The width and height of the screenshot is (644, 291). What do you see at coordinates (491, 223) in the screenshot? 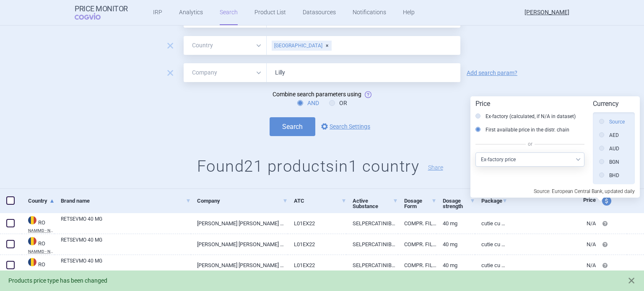
I see `a: Cutie cu blist. PVC/Al/OPA/Al x 30 compr. film.` at bounding box center [491, 223].